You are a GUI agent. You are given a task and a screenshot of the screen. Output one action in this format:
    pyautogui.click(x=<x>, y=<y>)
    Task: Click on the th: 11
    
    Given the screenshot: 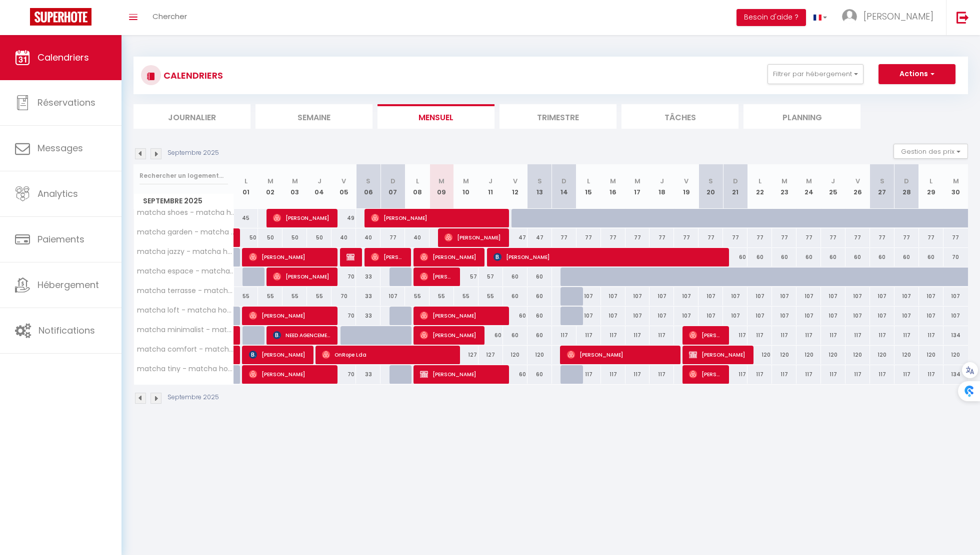 What is the action you would take?
    pyautogui.click(x=491, y=186)
    